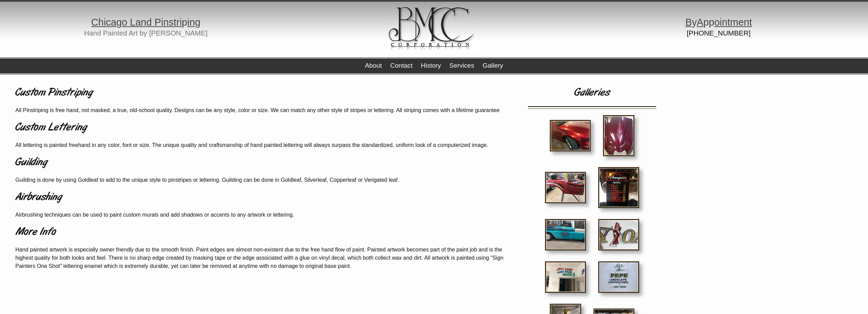 Image resolution: width=868 pixels, height=314 pixels. I want to click on img: IMG_1688.JPG, so click(570, 135).